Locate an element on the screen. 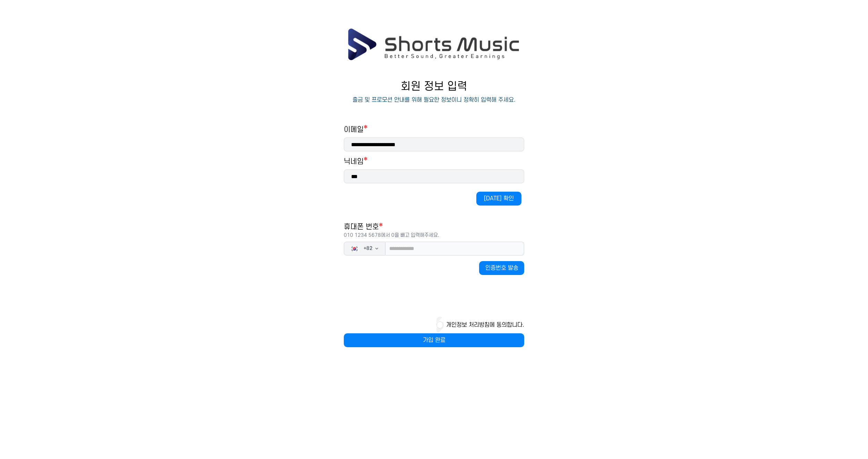 Image resolution: width=868 pixels, height=459 pixels. button: 개인정보 처리방침에 동의합니다. is located at coordinates (485, 325).